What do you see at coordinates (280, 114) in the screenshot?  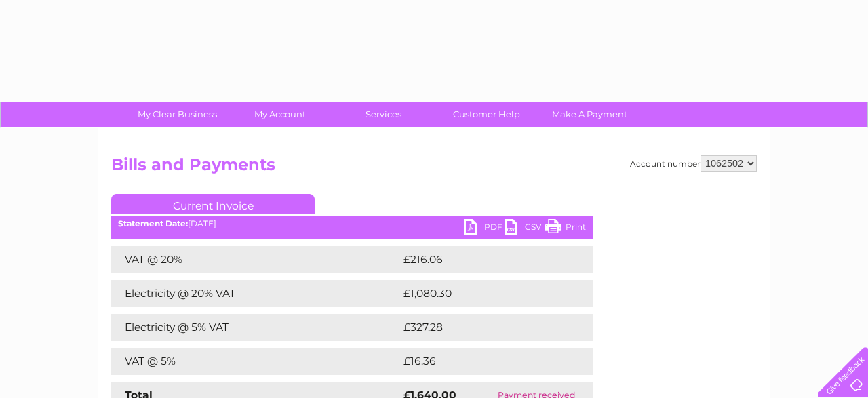 I see `a: My Account` at bounding box center [280, 114].